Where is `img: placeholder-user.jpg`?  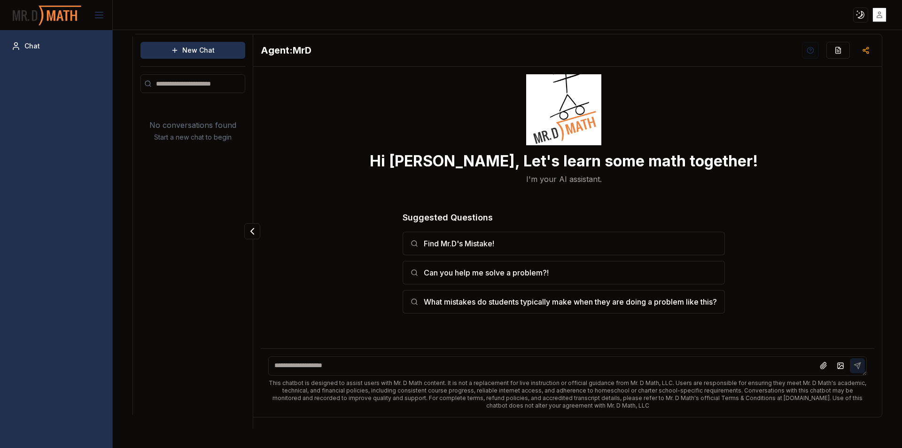
img: placeholder-user.jpg is located at coordinates (879, 15).